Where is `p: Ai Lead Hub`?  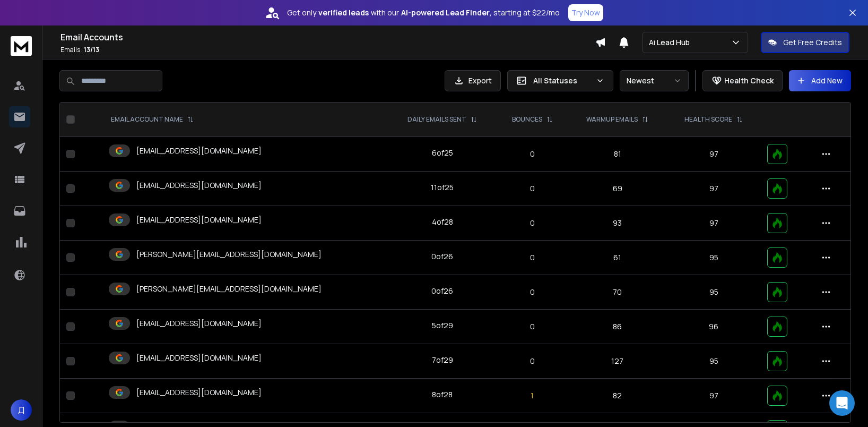 p: Ai Lead Hub is located at coordinates (671, 42).